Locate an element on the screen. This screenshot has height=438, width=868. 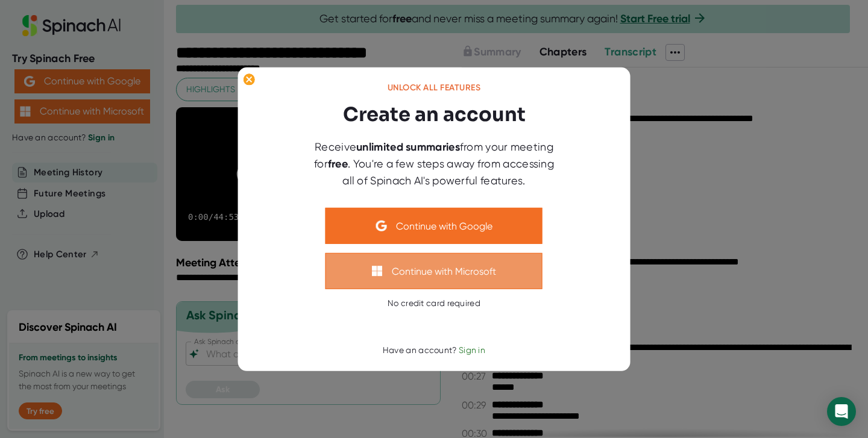
img: Aehbyd4JwY73AAAAAElFTkSuQmCC is located at coordinates (382, 226).